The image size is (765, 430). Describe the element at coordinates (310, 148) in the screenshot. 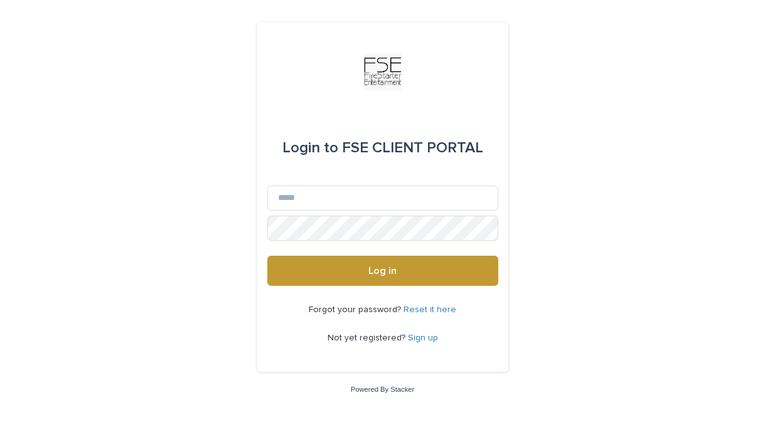

I see `span: Login to` at that location.